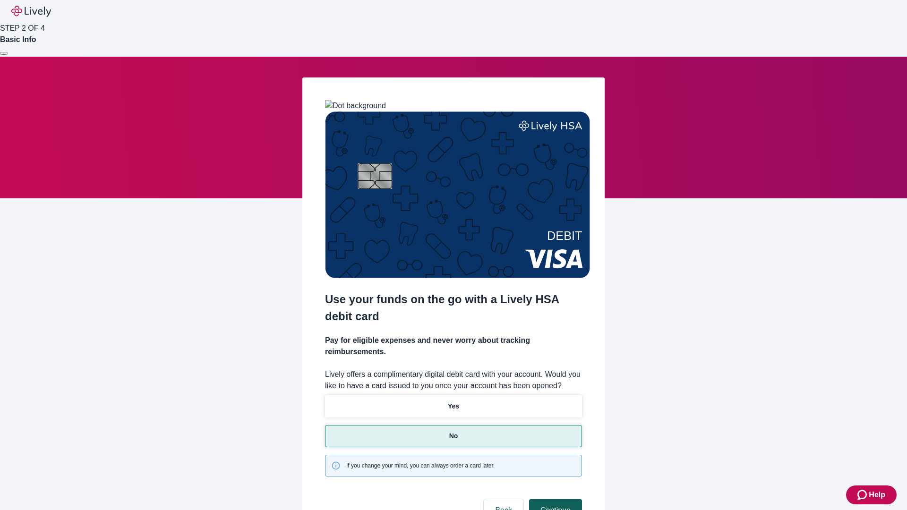 This screenshot has height=510, width=907. I want to click on h4: Pay for eligible expenses and never worry about tracking reimbursements., so click(454, 346).